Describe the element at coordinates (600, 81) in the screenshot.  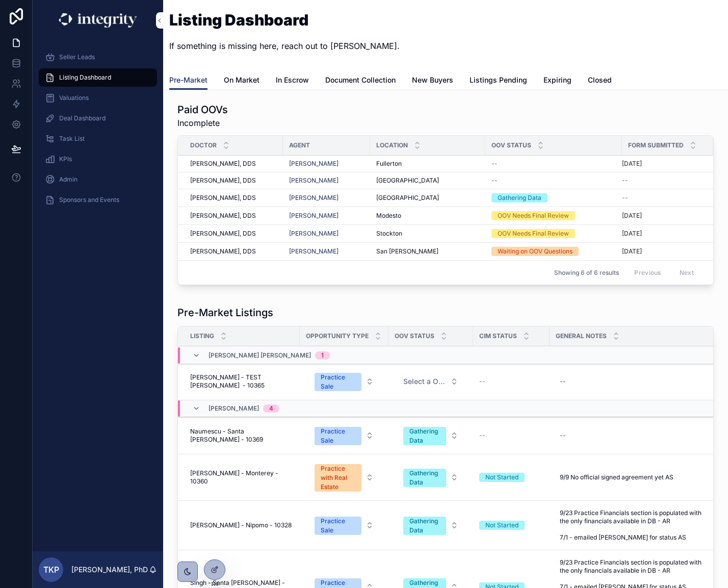
I see `a: Closed` at that location.